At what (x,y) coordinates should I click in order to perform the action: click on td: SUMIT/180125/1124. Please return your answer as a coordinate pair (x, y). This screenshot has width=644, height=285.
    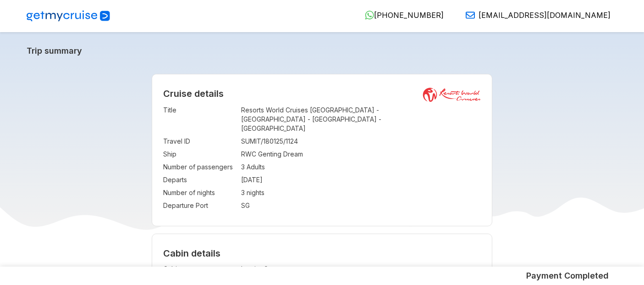
    Looking at the image, I should click on (361, 142).